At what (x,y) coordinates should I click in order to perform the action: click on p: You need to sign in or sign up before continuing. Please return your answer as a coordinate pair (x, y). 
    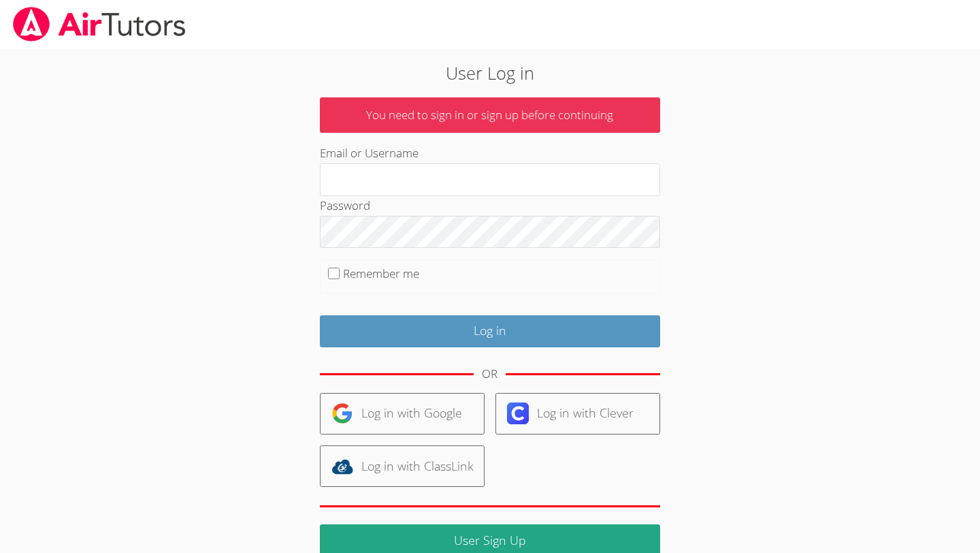
    Looking at the image, I should click on (490, 115).